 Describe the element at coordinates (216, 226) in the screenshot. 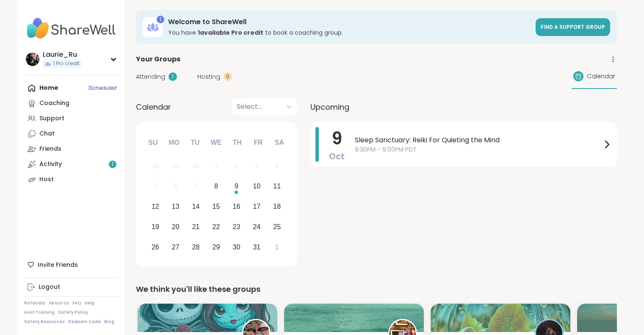

I see `div: Choose Wednesday, October 22nd, 2025` at that location.